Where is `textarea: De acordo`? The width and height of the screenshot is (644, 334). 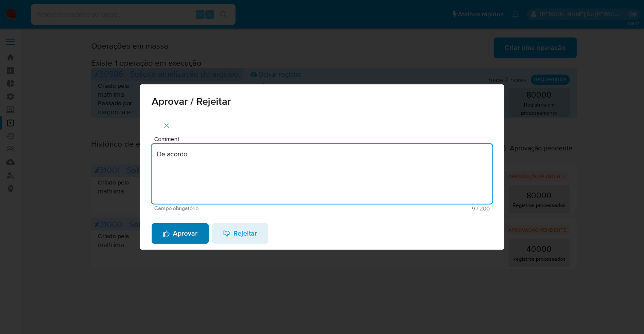 textarea: De acordo is located at coordinates (322, 174).